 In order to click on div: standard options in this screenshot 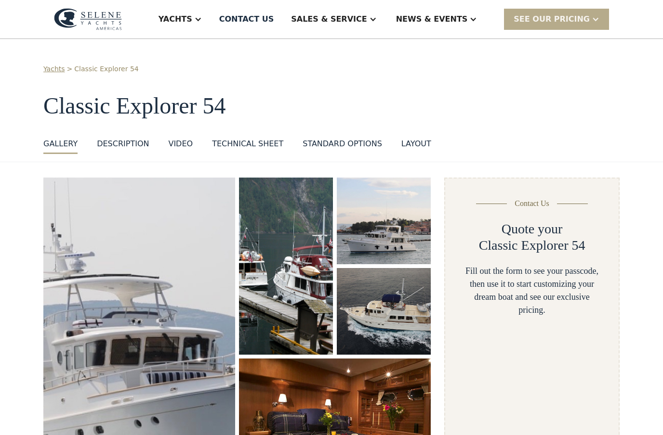, I will do `click(342, 144)`.